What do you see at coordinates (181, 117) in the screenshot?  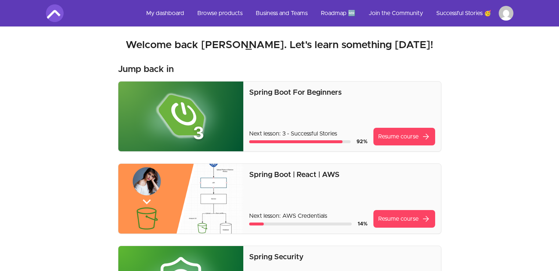 I see `img: Product image for Spring Boot For Beginners` at bounding box center [181, 117].